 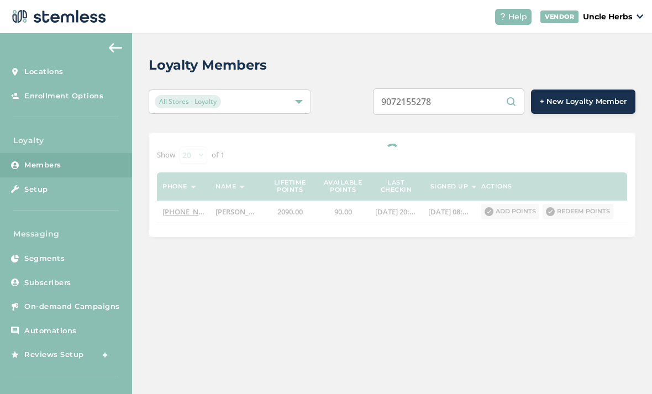 What do you see at coordinates (559, 17) in the screenshot?
I see `div: VENDOR` at bounding box center [559, 17].